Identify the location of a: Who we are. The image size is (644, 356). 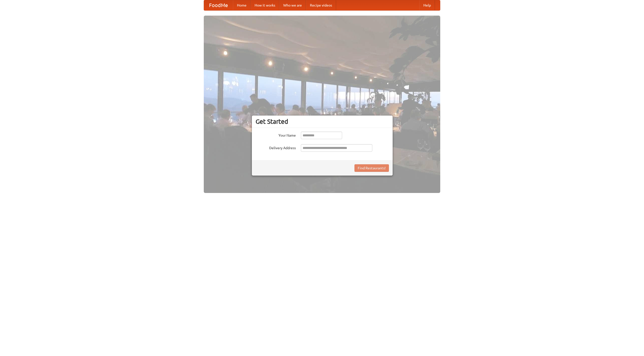
(293, 5).